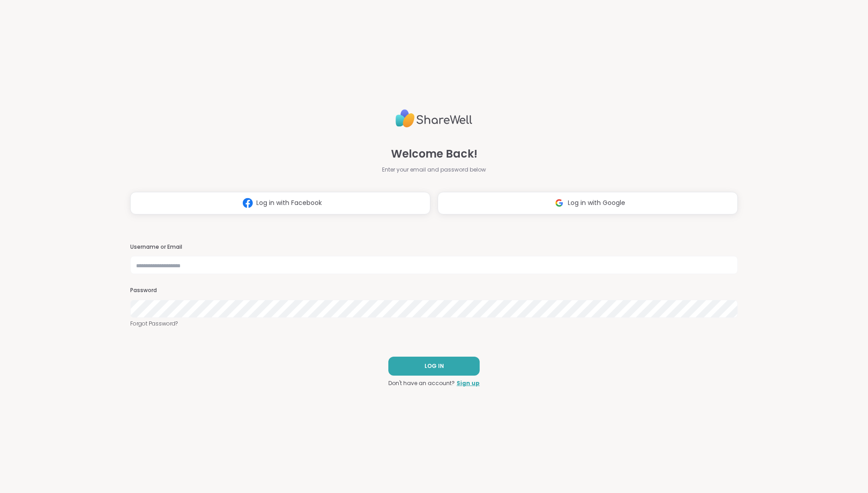 The width and height of the screenshot is (868, 493). I want to click on span: LOG IN, so click(434, 366).